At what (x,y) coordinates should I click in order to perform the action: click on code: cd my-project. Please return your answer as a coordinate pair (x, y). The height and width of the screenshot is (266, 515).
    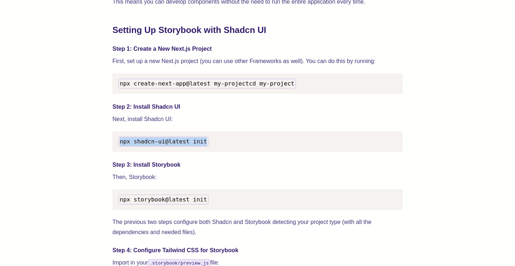
    Looking at the image, I should click on (207, 83).